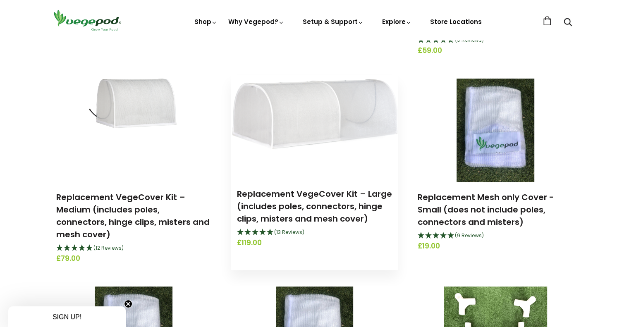 This screenshot has width=629, height=327. What do you see at coordinates (108, 248) in the screenshot?
I see `span: (12 Reviews)` at bounding box center [108, 248].